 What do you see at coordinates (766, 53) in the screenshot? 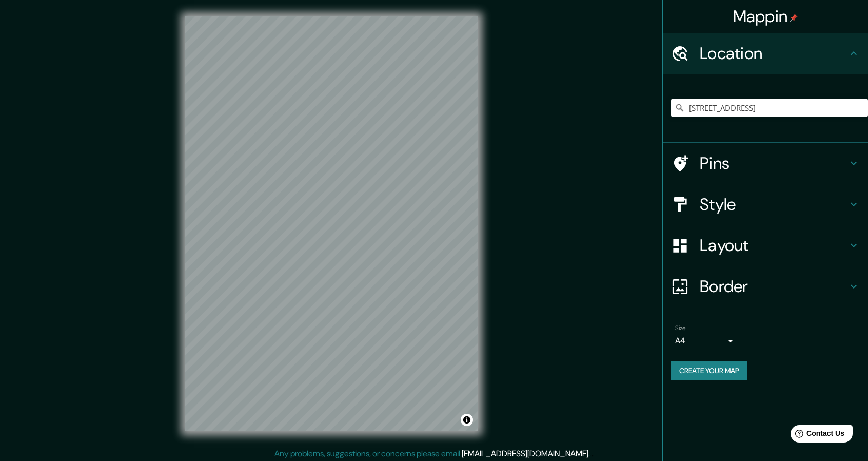
I see `div: Location` at bounding box center [766, 53].